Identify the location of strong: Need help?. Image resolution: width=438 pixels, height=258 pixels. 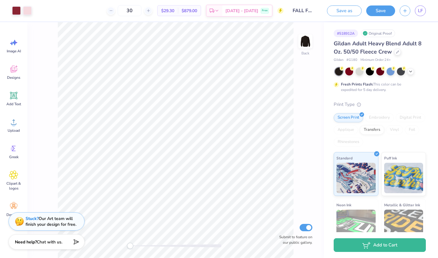
(26, 242).